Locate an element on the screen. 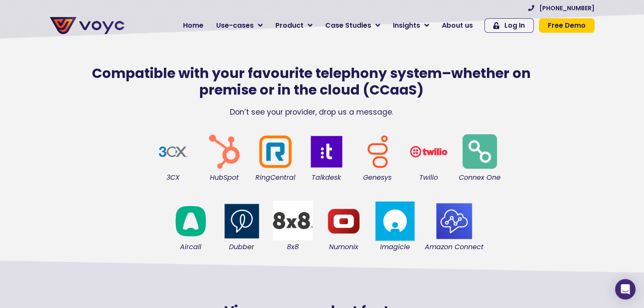 This screenshot has height=308, width=644. a: Insights is located at coordinates (411, 25).